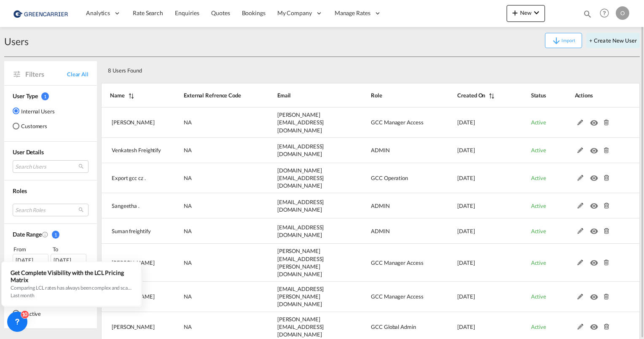  Describe the element at coordinates (622, 13) in the screenshot. I see `div: O` at that location.